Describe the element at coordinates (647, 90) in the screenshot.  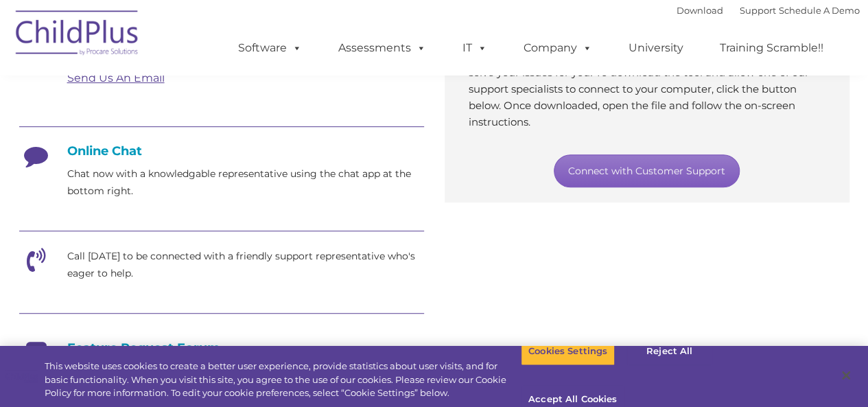
I see `p: Through our secure support tool, we’ll connect to your computer and solve your issues for you! To...` at that location.